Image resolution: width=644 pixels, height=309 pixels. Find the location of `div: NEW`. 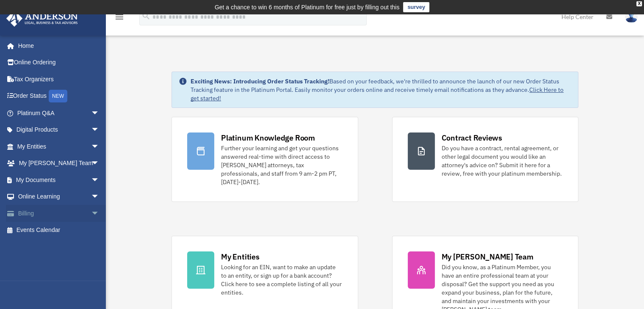

div: NEW is located at coordinates (58, 96).